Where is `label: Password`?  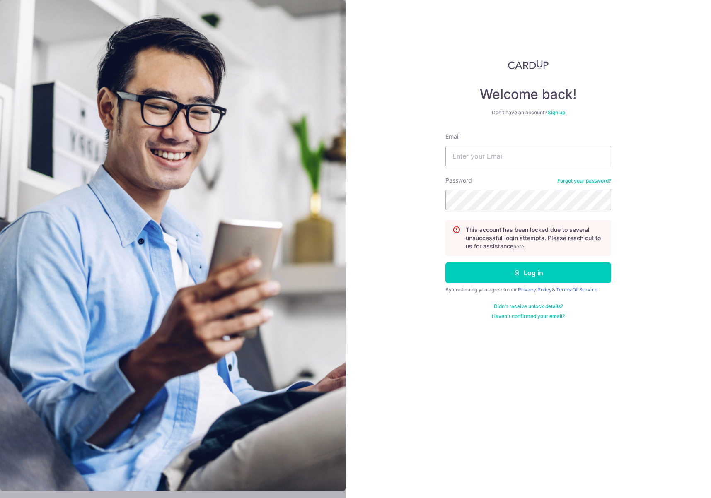 label: Password is located at coordinates (459, 181).